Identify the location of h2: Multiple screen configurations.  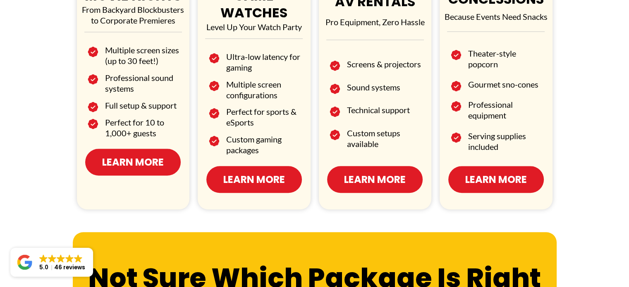
(264, 90).